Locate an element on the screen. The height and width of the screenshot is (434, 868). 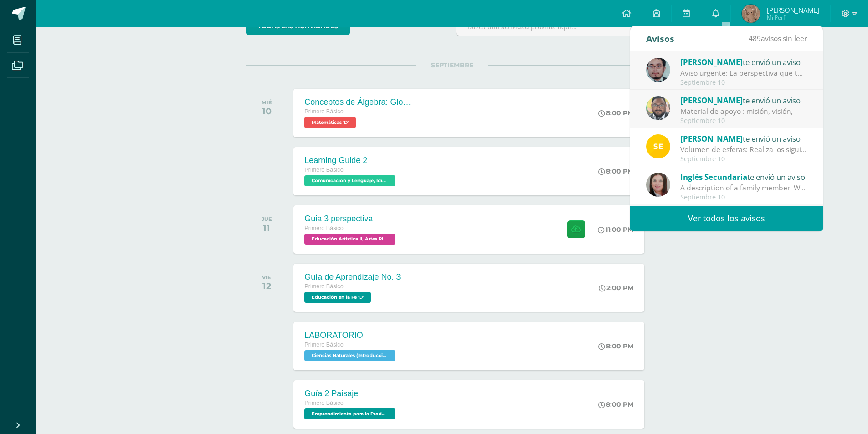
span: SEPTIEMBRE is located at coordinates (452, 65).